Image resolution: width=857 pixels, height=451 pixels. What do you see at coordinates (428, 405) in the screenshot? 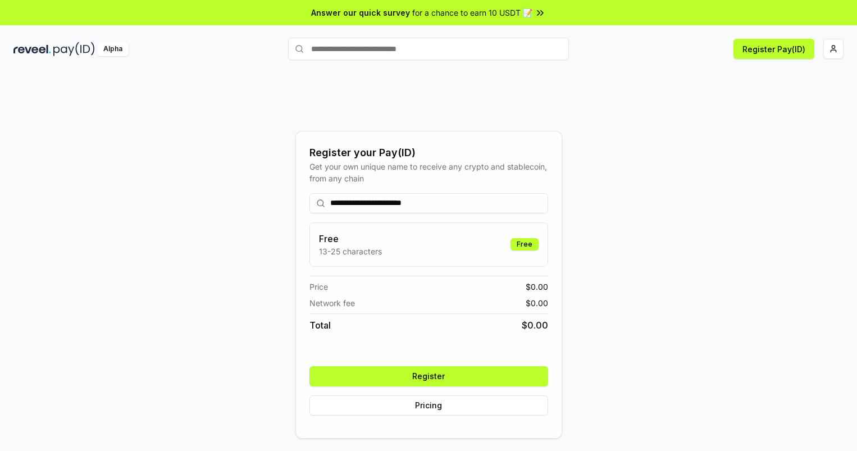
I see `button: Pricing` at bounding box center [428, 405].